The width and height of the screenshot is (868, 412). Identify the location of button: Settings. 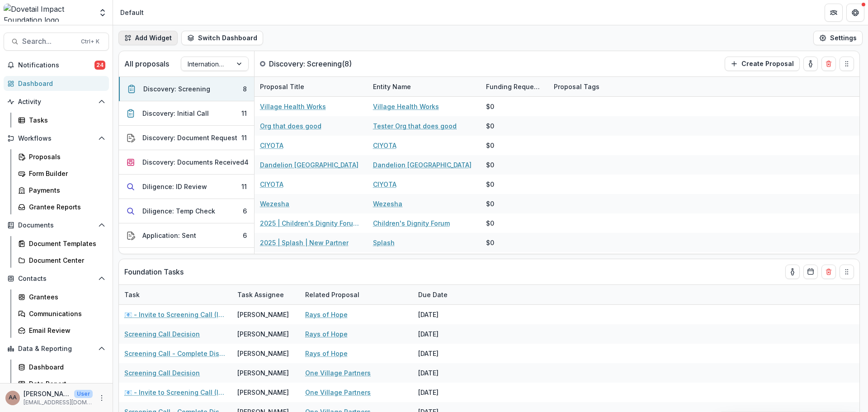
(838, 38).